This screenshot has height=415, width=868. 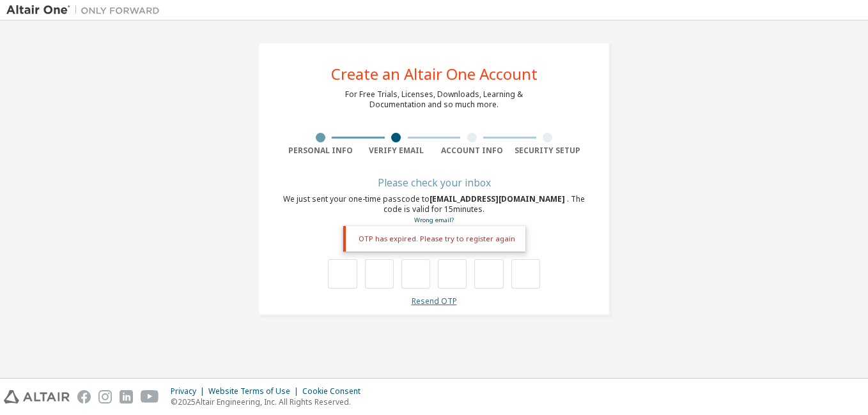 What do you see at coordinates (547, 150) in the screenshot?
I see `div: Security Setup` at bounding box center [547, 150].